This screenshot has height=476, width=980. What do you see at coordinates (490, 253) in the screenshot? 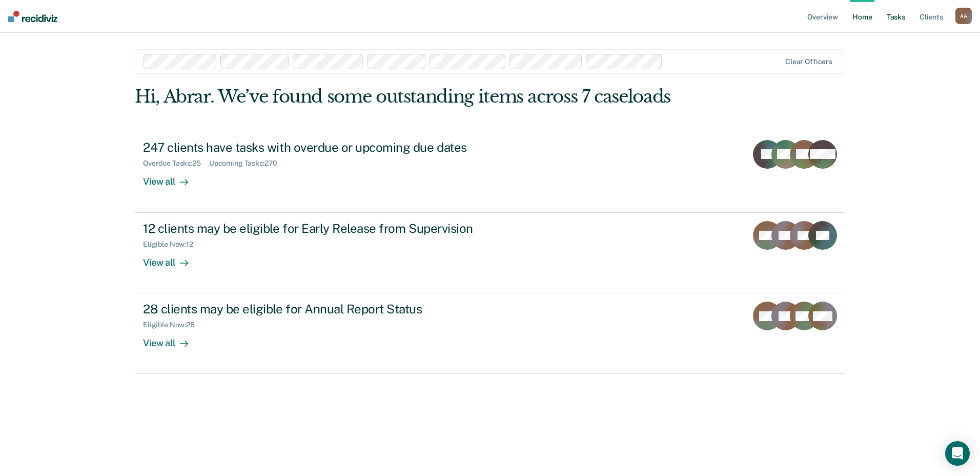
I see `a: 12 clients may be eligible for Early Release from SupervisionEligible Now:12View all` at bounding box center [490, 253].